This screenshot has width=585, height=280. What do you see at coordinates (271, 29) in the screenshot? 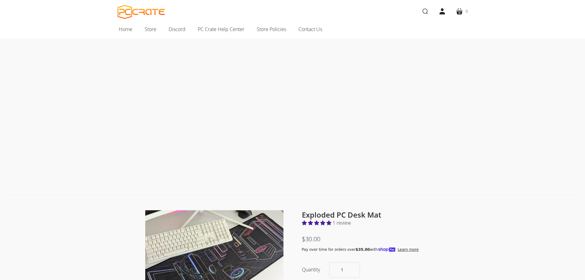
I see `a: Store Policies` at bounding box center [271, 29].